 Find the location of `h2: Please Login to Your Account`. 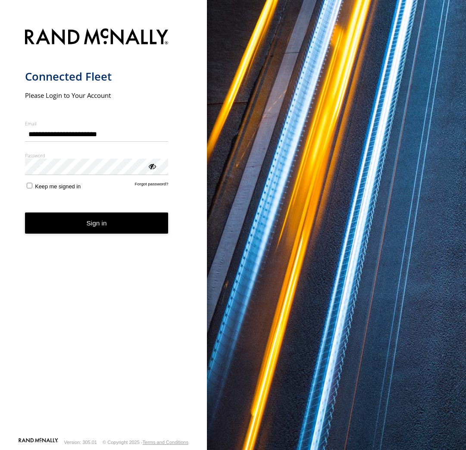

h2: Please Login to Your Account is located at coordinates (97, 95).